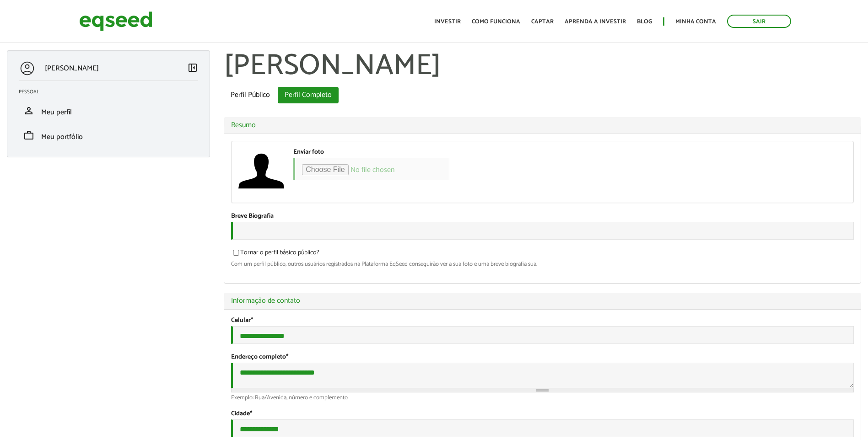 Image resolution: width=868 pixels, height=440 pixels. I want to click on a: Informação de contato, so click(542, 301).